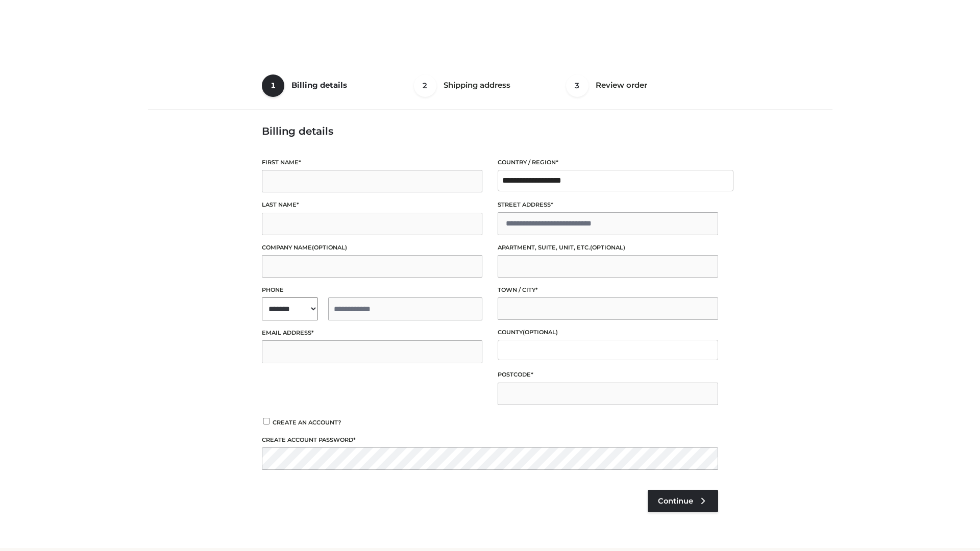  Describe the element at coordinates (675, 501) in the screenshot. I see `span: Continue` at that location.